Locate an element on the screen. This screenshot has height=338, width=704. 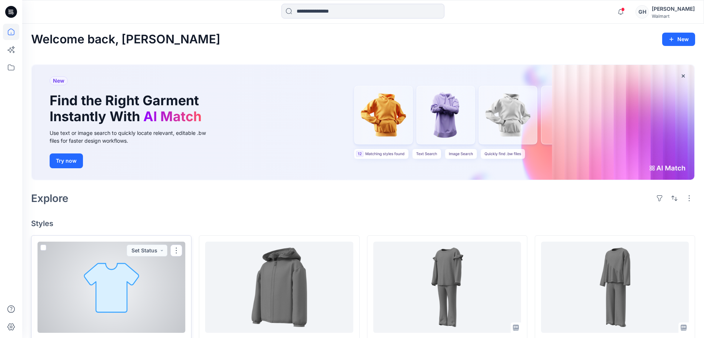
a: A-Line Ruffle Top and Wide Leg Bottoms Set is located at coordinates (615, 287).